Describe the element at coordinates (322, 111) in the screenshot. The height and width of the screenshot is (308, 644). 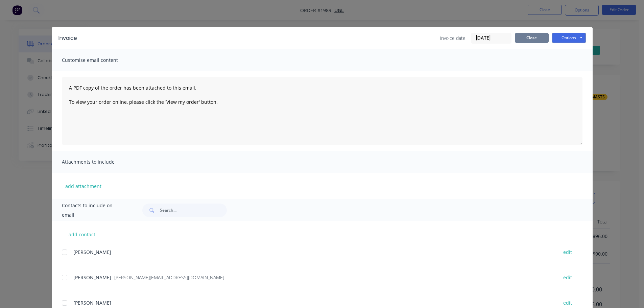
I see `textarea: A PDF copy of the order has been attached to this email. To view your order online, please click ...` at that location.